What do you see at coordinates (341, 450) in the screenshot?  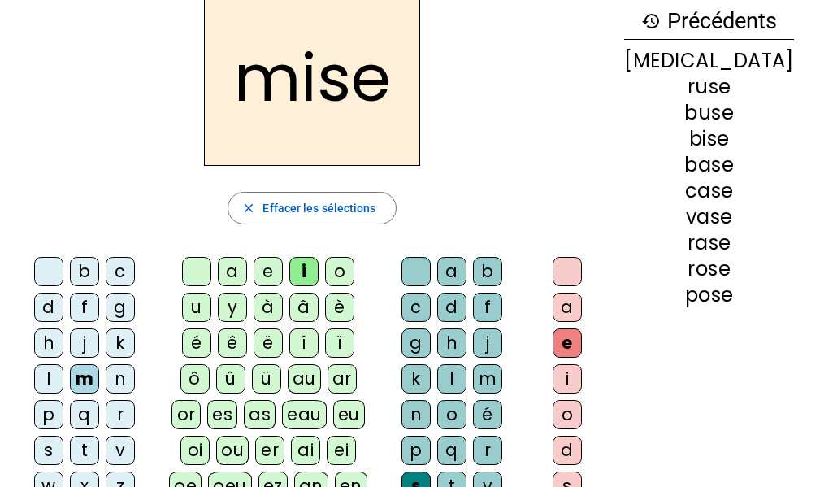 I see `div: ei` at bounding box center [341, 450].